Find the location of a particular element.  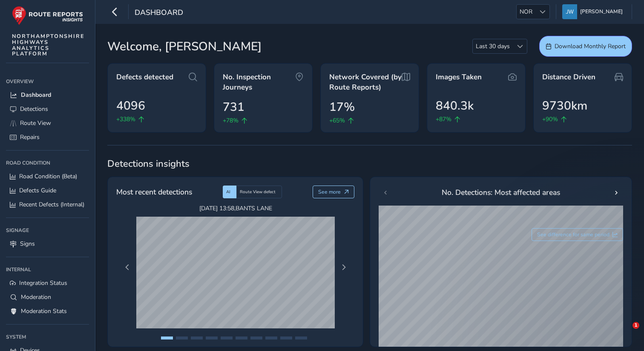

a: Detections is located at coordinates (47, 109).